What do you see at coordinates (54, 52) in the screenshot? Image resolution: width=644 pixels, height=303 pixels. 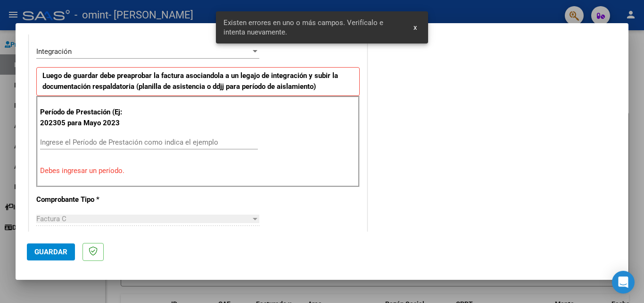 I see `span: Integración` at bounding box center [54, 52].